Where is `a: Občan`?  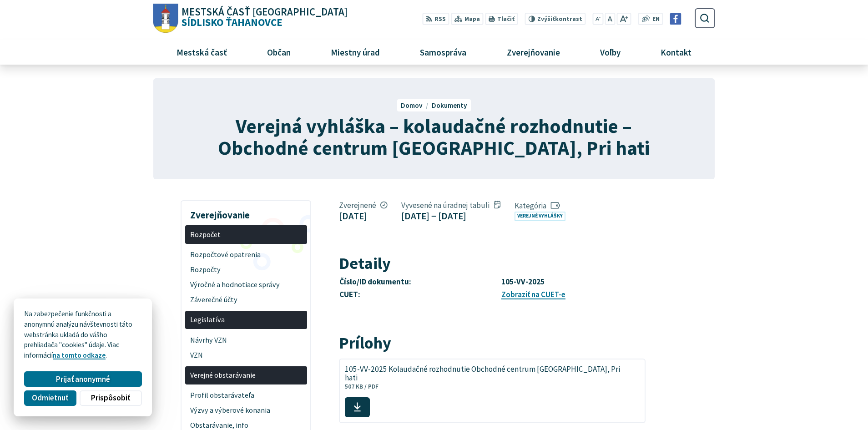 a: Občan is located at coordinates (279, 52).